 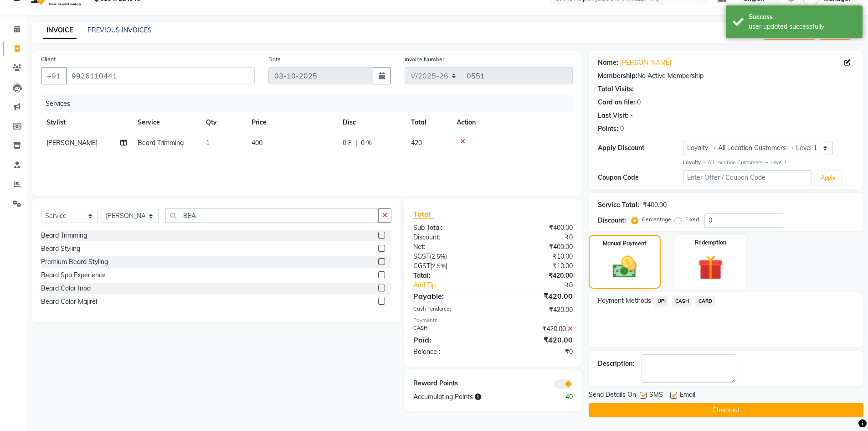 What do you see at coordinates (59, 30) in the screenshot?
I see `a: INVOICE` at bounding box center [59, 30].